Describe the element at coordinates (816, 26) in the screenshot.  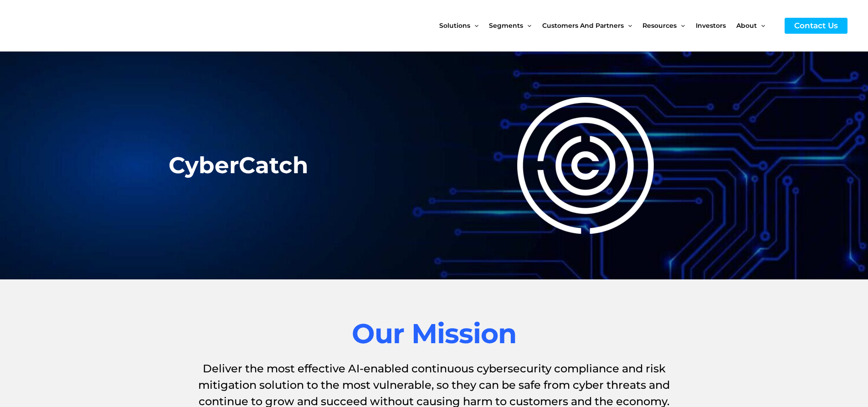
I see `div: Contact Us` at that location.